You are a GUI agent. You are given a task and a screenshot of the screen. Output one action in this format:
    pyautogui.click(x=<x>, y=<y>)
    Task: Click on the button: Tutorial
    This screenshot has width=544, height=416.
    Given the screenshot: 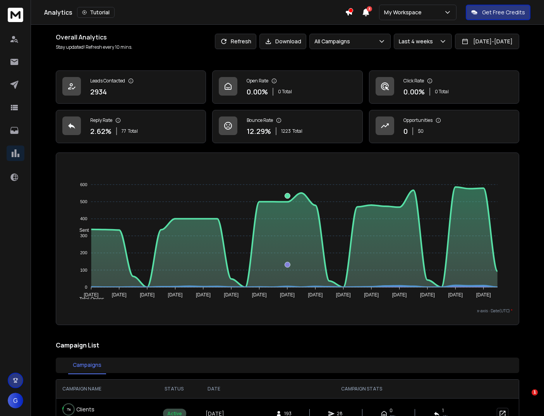 What is the action you would take?
    pyautogui.click(x=96, y=12)
    